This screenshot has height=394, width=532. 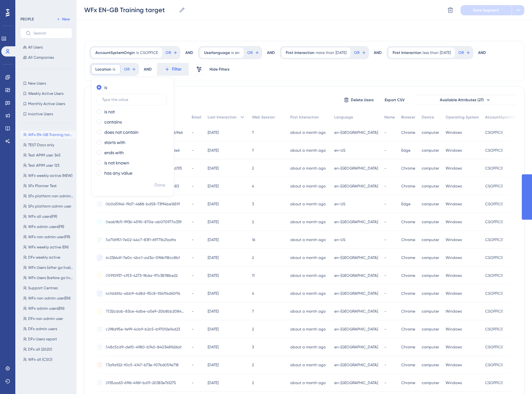 What do you see at coordinates (48, 257) in the screenshot?
I see `button: DFx weekly active` at bounding box center [48, 257].